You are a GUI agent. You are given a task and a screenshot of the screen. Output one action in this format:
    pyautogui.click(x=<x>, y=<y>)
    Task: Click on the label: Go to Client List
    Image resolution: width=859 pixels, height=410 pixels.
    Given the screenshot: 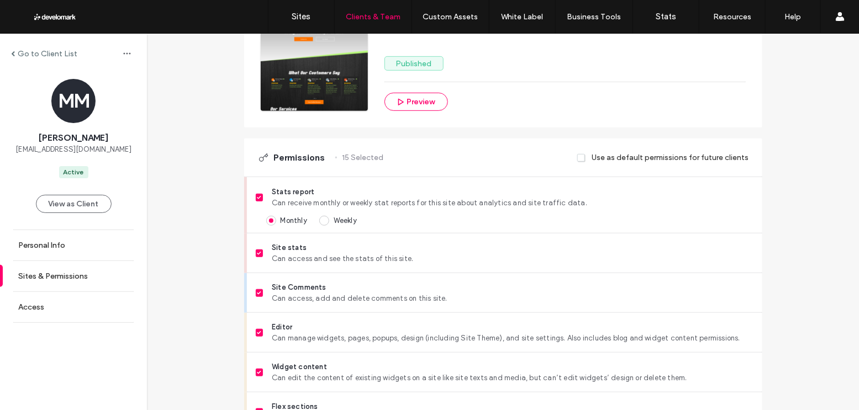 What is the action you would take?
    pyautogui.click(x=48, y=54)
    